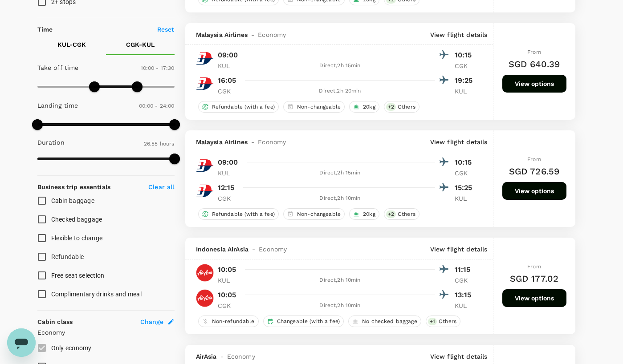 Image resolution: width=623 pixels, height=364 pixels. Describe the element at coordinates (534, 278) in the screenshot. I see `h6: SGD 177.02` at that location.